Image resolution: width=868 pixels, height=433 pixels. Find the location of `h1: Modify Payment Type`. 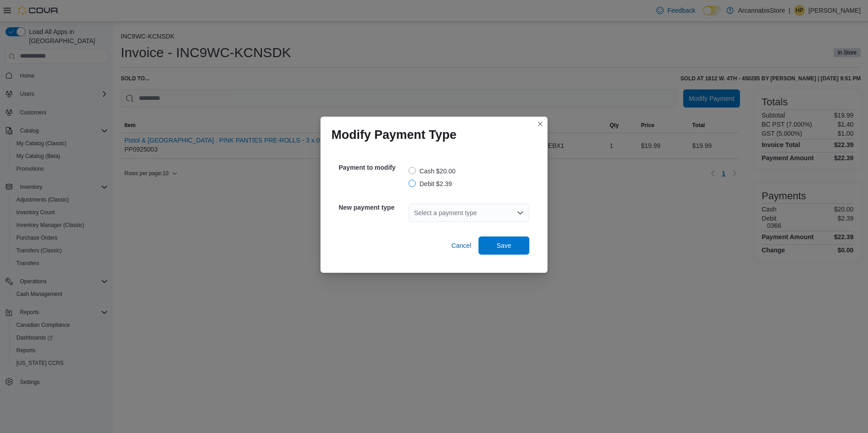

h1: Modify Payment Type is located at coordinates (394, 135).